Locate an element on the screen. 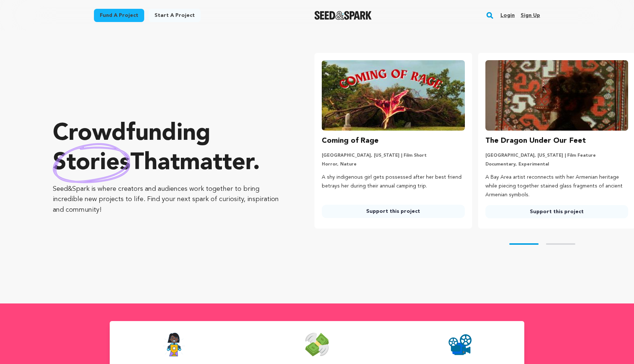 The image size is (634, 364). a: Sign up is located at coordinates (530, 16).